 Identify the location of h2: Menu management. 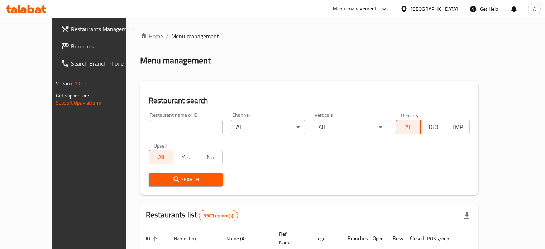
(175, 61).